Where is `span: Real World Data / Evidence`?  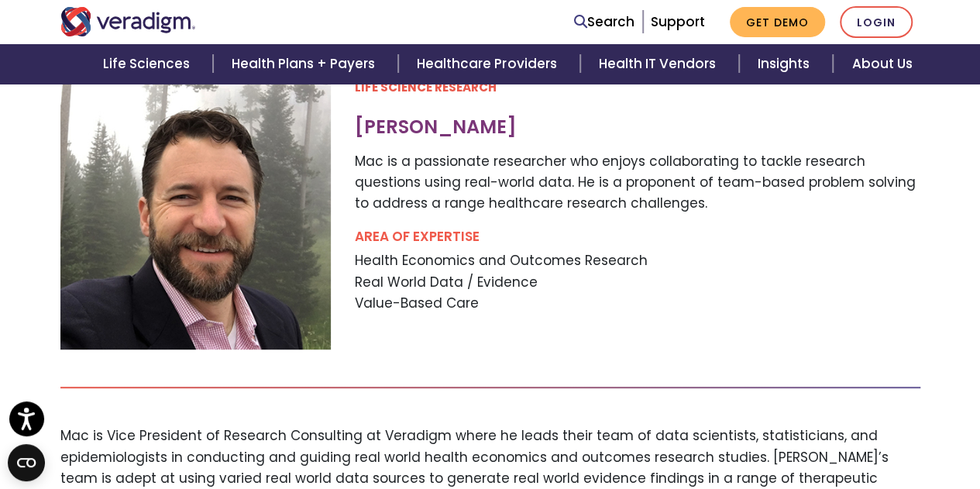 span: Real World Data / Evidence is located at coordinates (636, 282).